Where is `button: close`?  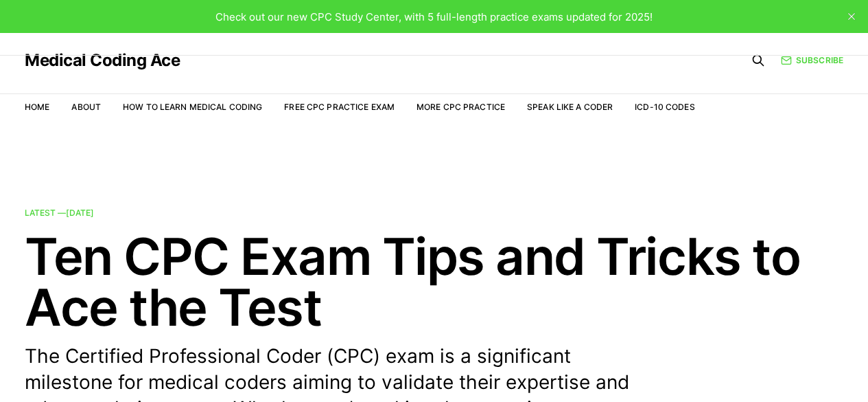 button: close is located at coordinates (852, 16).